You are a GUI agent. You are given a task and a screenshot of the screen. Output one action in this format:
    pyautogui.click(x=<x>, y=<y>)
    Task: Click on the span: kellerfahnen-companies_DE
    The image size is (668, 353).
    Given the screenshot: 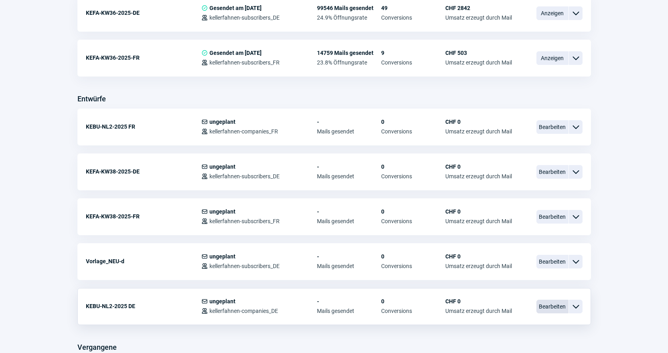 What is the action you would take?
    pyautogui.click(x=243, y=311)
    